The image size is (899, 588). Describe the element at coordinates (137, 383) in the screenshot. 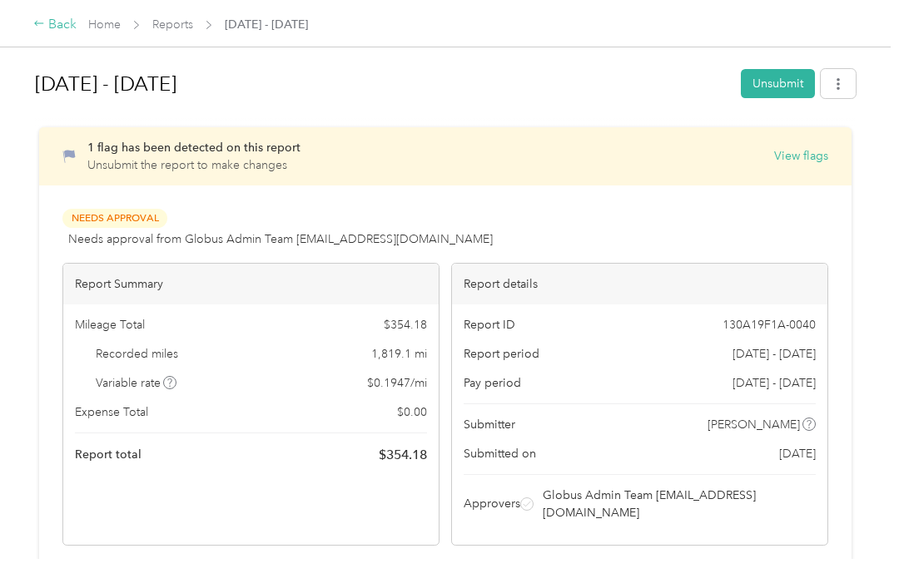

I see `span: Variable rate` at that location.